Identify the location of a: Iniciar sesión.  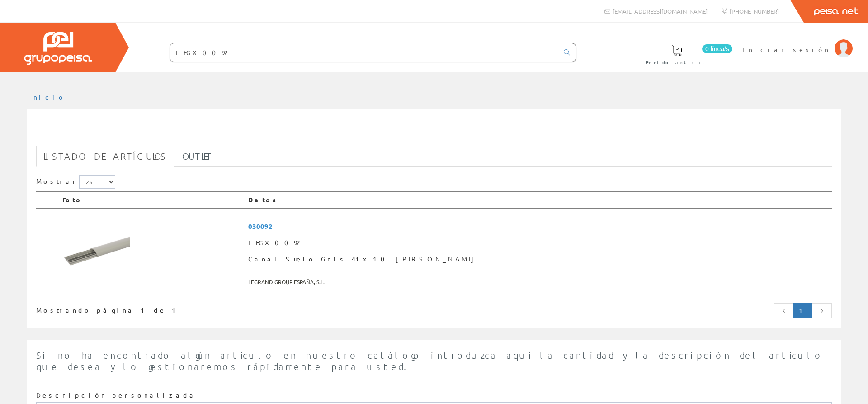
(797, 42).